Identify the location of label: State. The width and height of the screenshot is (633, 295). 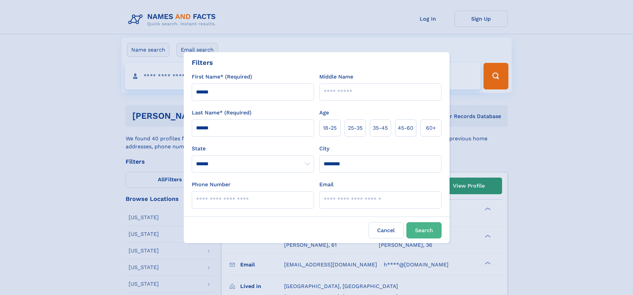
(253, 149).